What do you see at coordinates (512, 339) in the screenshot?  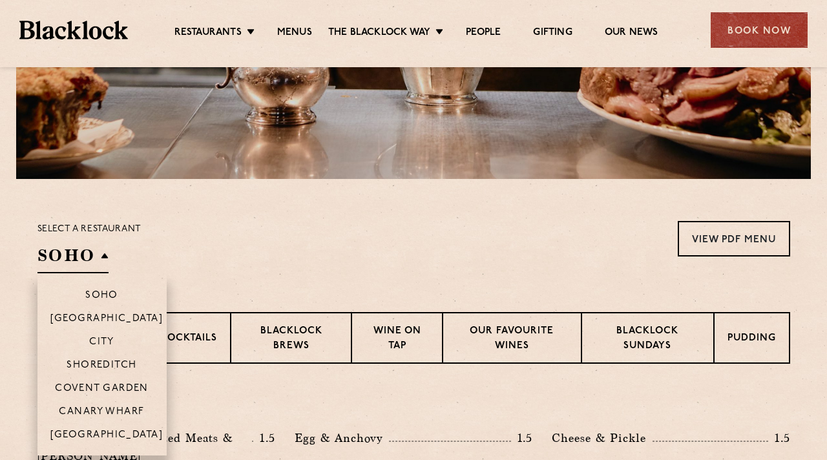 I see `p: Our favourite wines` at bounding box center [512, 339].